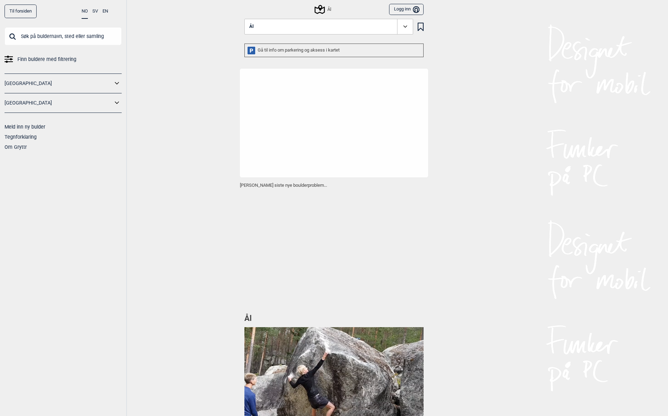 This screenshot has height=416, width=668. What do you see at coordinates (16, 147) in the screenshot?
I see `a: Om Gryttr` at bounding box center [16, 147].